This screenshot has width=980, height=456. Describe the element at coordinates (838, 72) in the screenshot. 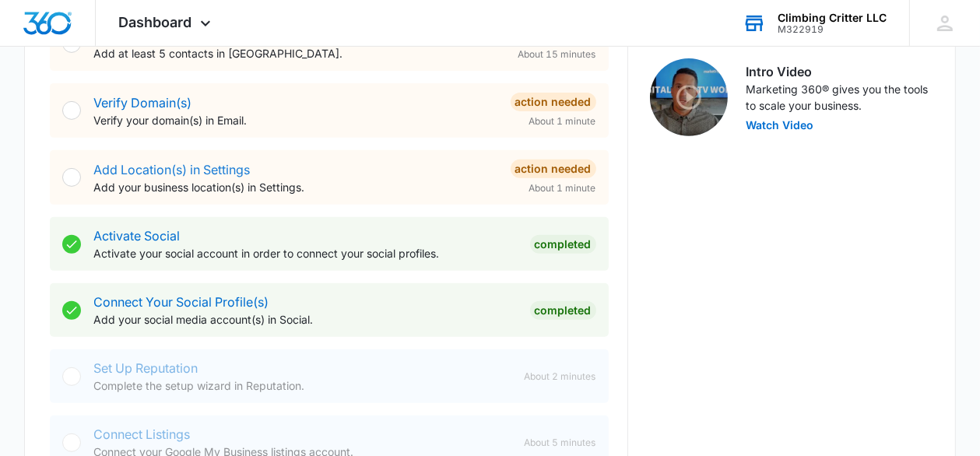

I see `h3: Intro Video` at that location.